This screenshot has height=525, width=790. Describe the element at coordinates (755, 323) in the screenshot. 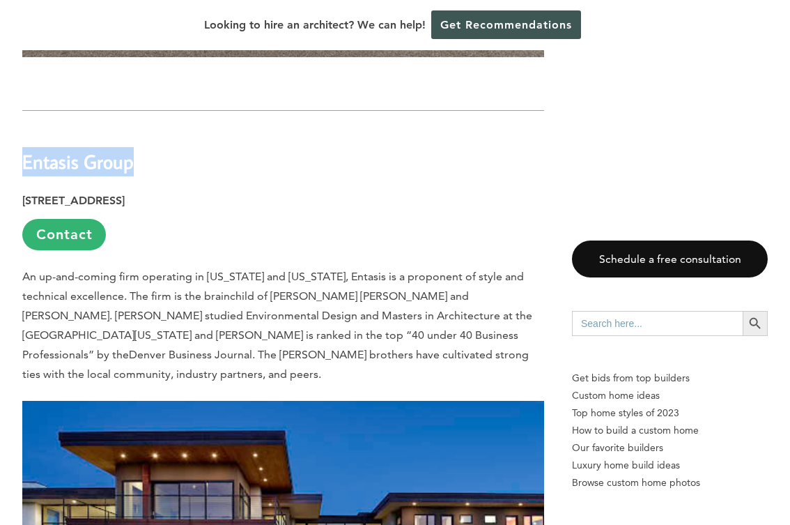

I see `svg: Search` at that location.